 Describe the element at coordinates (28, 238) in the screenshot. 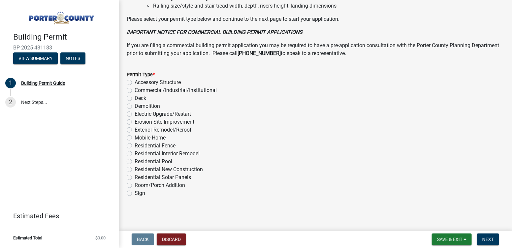

I see `span: Estimated Total` at that location.